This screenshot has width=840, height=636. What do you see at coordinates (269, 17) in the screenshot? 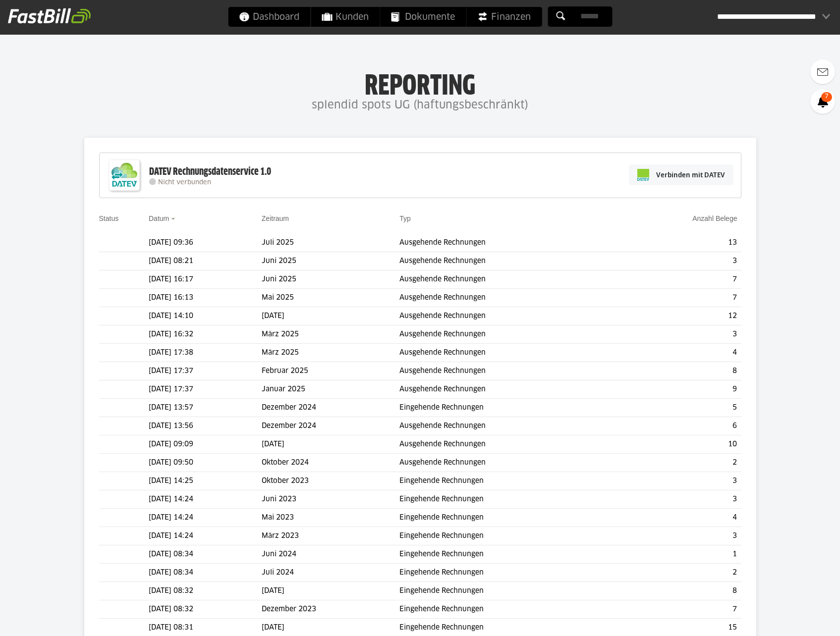
I see `a: Dashboard` at bounding box center [269, 17].